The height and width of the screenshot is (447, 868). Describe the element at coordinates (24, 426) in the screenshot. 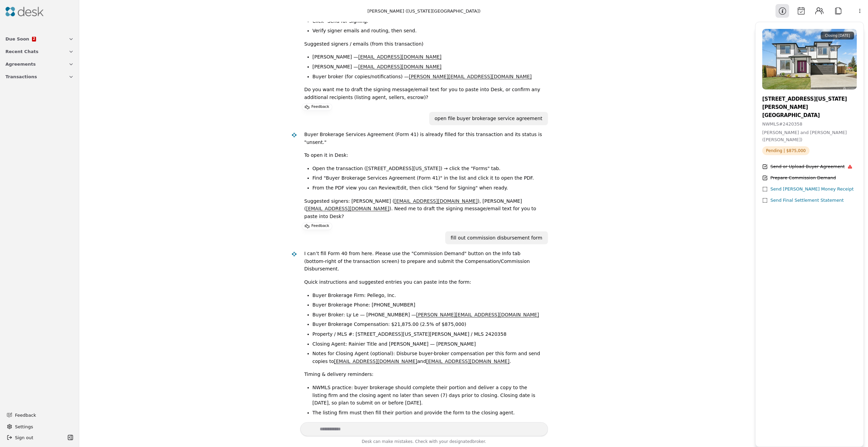

I see `span: Settings` at that location.